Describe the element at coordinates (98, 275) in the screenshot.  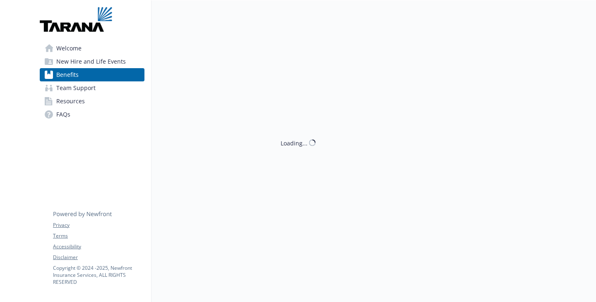
I see `p: Copyright © 2024 - 2025 , Newfront Insurance Services, ALL RIGHTS RESERVED` at that location.